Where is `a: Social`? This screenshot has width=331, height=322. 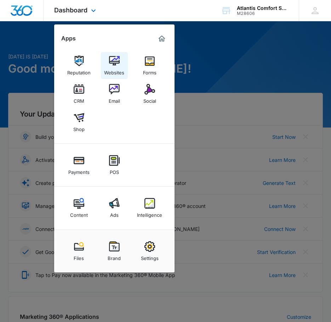
a: Social is located at coordinates (150, 94).